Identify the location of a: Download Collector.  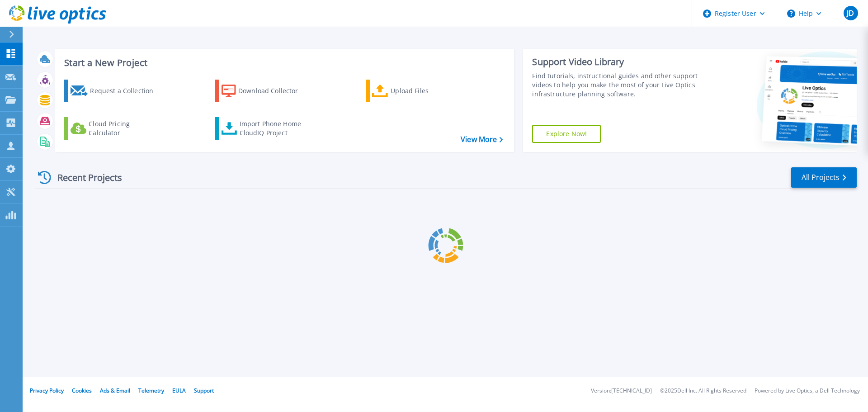
(265, 91).